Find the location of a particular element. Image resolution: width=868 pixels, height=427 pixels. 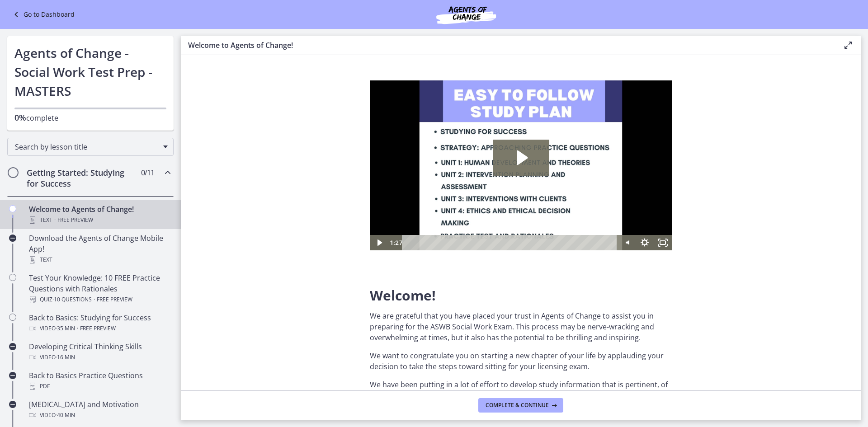

div: Back to Basics: Studying for Success is located at coordinates (100, 323).